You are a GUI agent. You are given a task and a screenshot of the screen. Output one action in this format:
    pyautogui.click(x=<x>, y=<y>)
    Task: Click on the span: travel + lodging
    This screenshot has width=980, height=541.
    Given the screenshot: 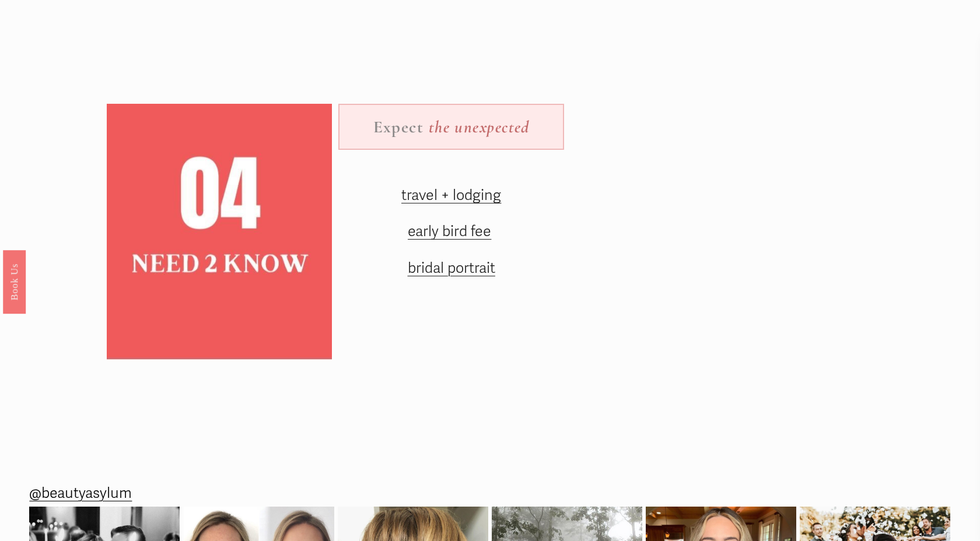 What is the action you would take?
    pyautogui.click(x=451, y=195)
    